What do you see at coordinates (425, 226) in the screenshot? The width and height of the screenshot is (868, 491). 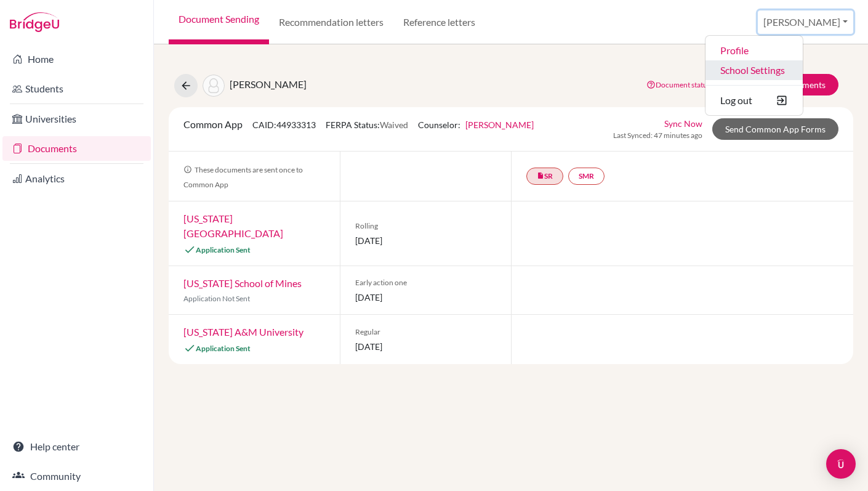 I see `span: Rolling` at bounding box center [425, 226].